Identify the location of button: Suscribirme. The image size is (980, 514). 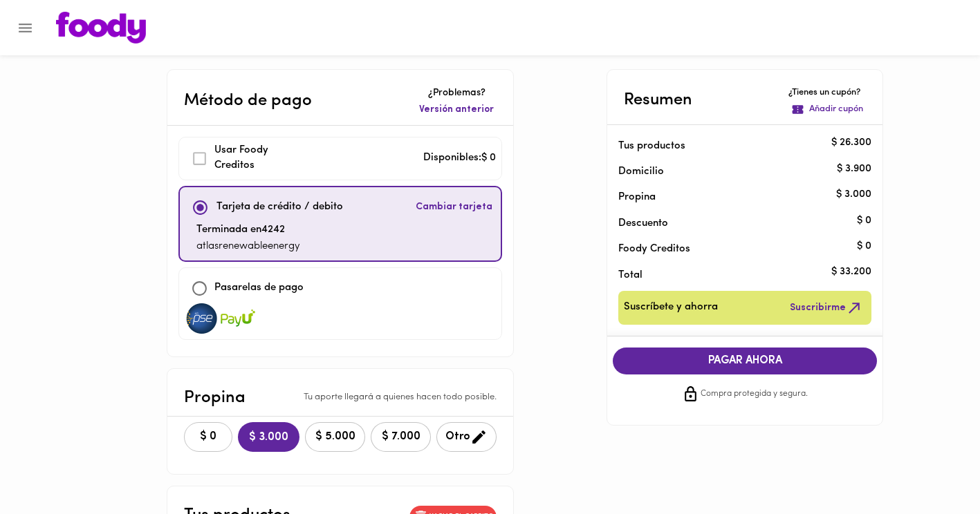
(826, 307).